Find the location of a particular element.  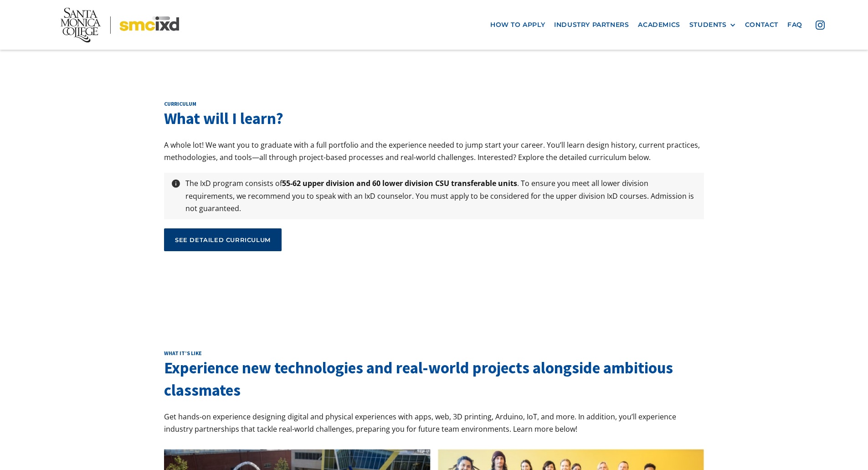

a: contact is located at coordinates (761, 25).